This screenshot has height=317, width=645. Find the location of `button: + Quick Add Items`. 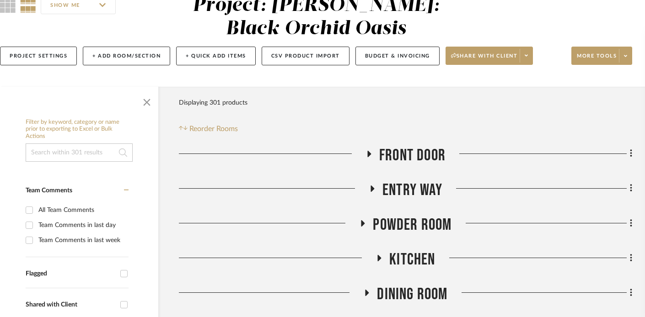

button: + Quick Add Items is located at coordinates (216, 56).